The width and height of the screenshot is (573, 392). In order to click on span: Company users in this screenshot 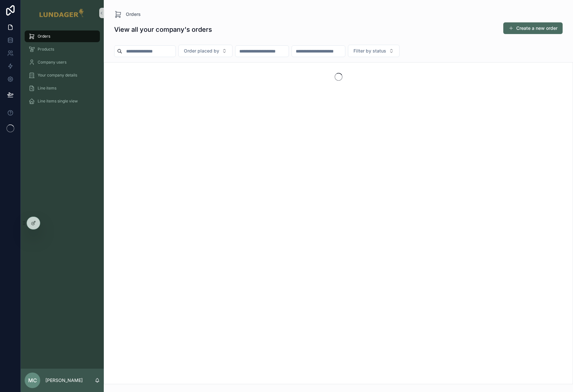, I will do `click(52, 62)`.